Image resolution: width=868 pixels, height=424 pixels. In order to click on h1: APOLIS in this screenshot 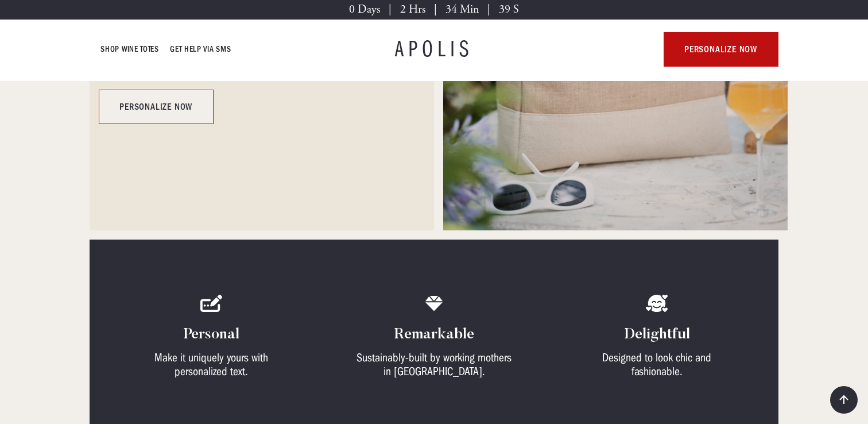, I will do `click(434, 49)`.